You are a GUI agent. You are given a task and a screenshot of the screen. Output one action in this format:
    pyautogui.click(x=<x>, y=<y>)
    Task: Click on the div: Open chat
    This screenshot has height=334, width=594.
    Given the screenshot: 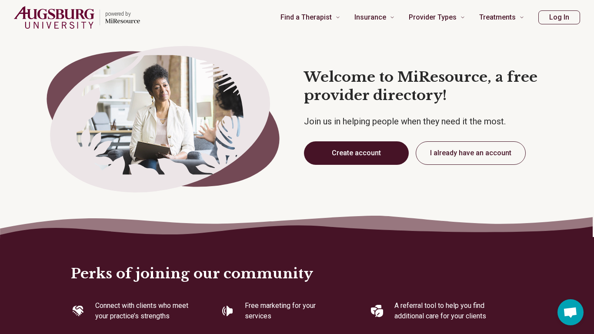 What is the action you would take?
    pyautogui.click(x=570, y=312)
    